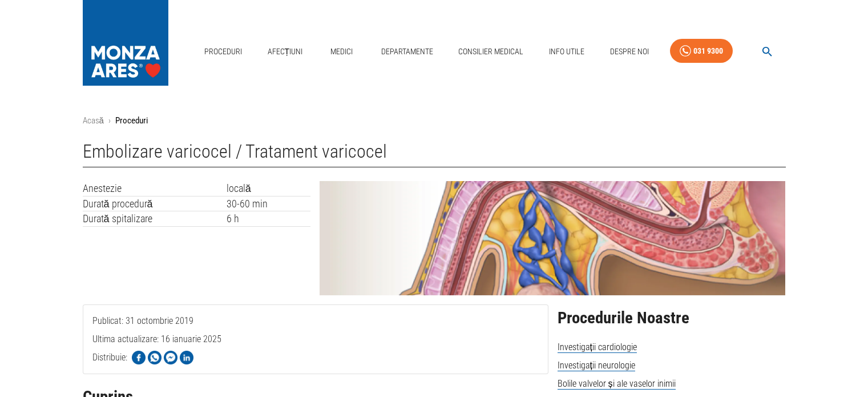 This screenshot has width=868, height=397. What do you see at coordinates (552, 238) in the screenshot?
I see `img: Embolizare varicocel - tratament varicocel | MONZA ARES` at bounding box center [552, 238].